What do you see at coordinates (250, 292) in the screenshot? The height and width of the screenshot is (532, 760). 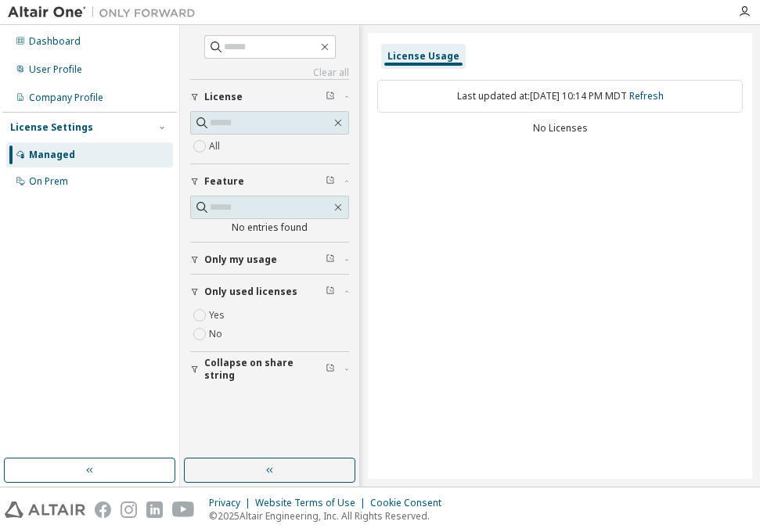 I see `span: Only used licenses` at bounding box center [250, 292].